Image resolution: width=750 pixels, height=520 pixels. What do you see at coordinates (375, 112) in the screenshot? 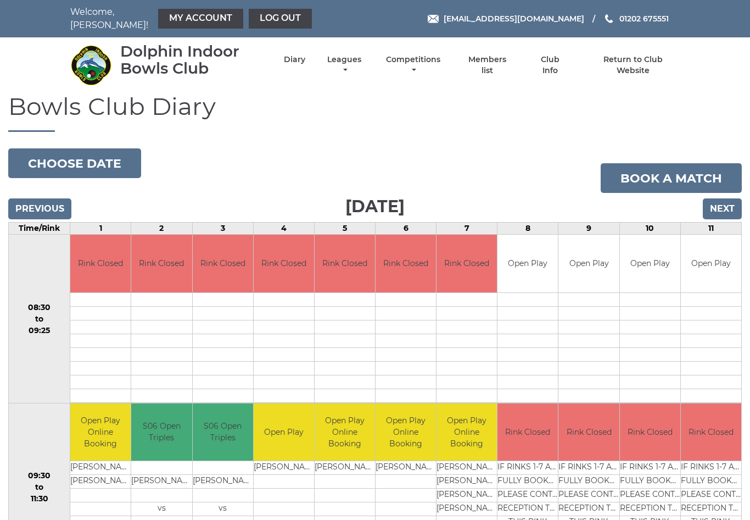
I see `h1: Bowls Club Diary` at bounding box center [375, 112].